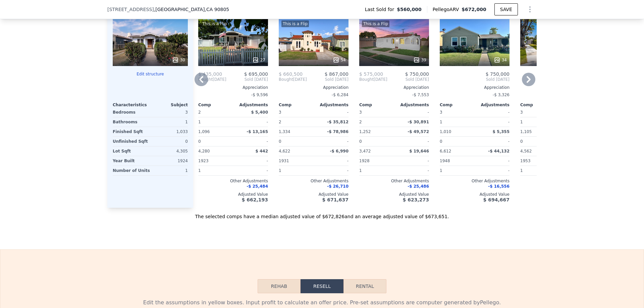 The image size is (644, 308). What do you see at coordinates (365, 151) in the screenshot?
I see `span: 3,472` at bounding box center [365, 151].